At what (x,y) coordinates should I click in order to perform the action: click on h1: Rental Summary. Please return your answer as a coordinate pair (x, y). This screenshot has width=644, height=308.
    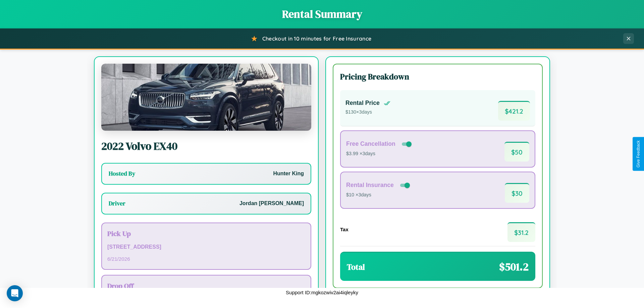
    Looking at the image, I should click on (322, 14).